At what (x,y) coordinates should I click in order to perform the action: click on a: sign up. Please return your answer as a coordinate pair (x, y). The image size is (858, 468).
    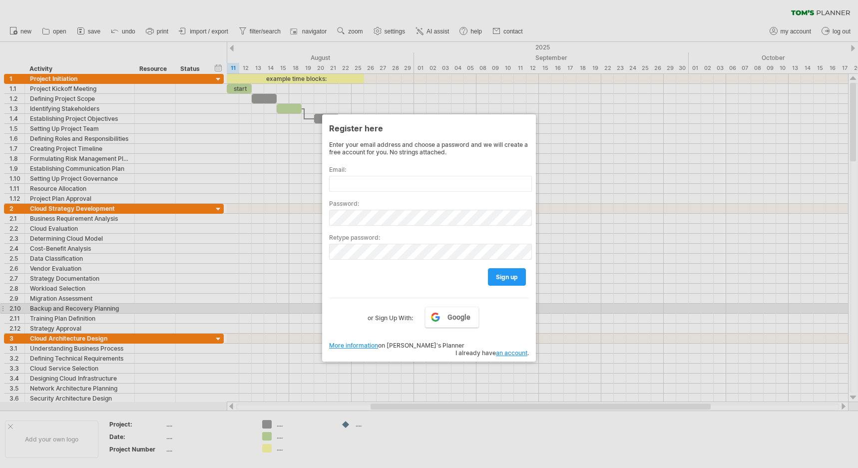
    Looking at the image, I should click on (507, 277).